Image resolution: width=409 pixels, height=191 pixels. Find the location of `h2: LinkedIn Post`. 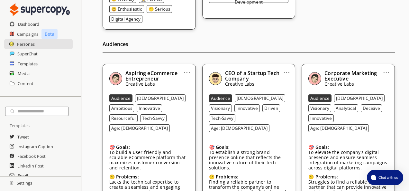

h2: LinkedIn Post is located at coordinates (31, 166).